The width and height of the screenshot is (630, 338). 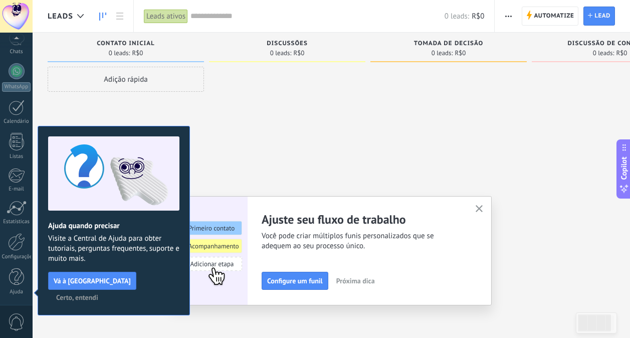 What do you see at coordinates (77, 297) in the screenshot?
I see `span: Certo, entendi` at bounding box center [77, 297].